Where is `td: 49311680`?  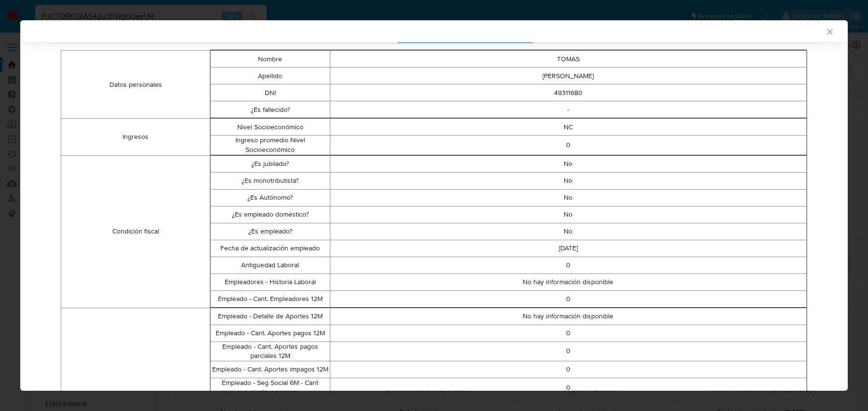
td: 49311680 is located at coordinates (568, 93).